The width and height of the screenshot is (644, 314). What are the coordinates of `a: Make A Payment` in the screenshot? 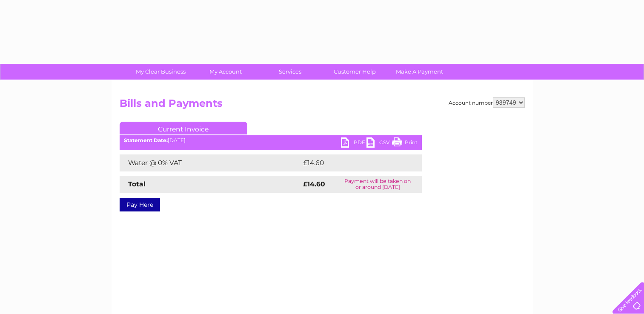 It's located at (419, 72).